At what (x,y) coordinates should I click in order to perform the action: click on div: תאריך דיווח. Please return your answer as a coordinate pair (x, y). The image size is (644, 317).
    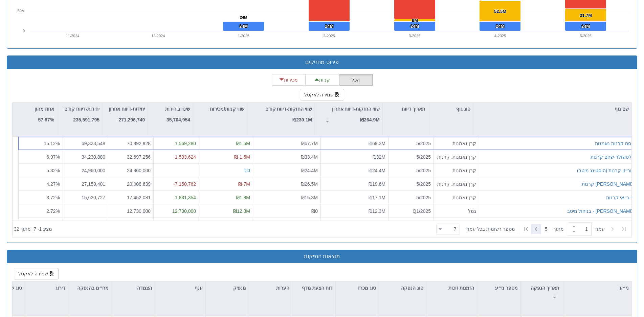
    Looking at the image, I should click on (405, 109).